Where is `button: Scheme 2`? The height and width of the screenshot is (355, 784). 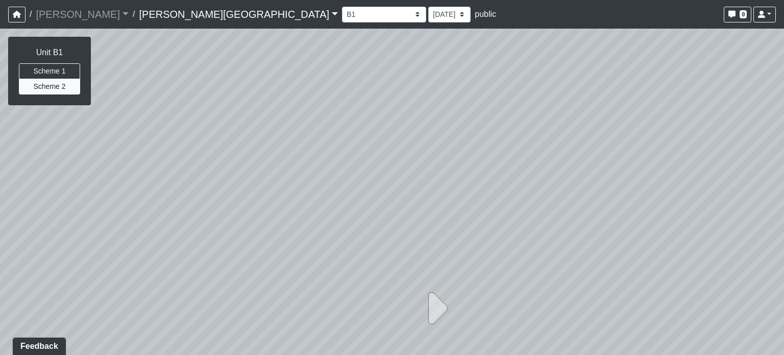 button: Scheme 2 is located at coordinates (49, 86).